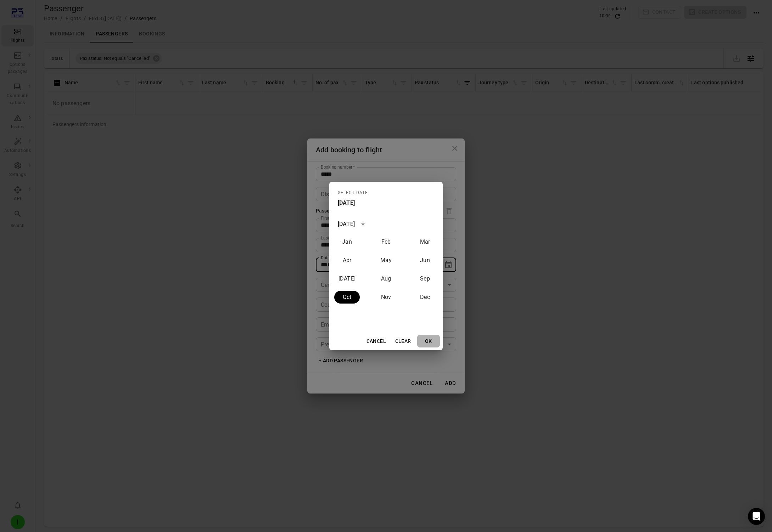  Describe the element at coordinates (425, 261) in the screenshot. I see `button: June` at that location.